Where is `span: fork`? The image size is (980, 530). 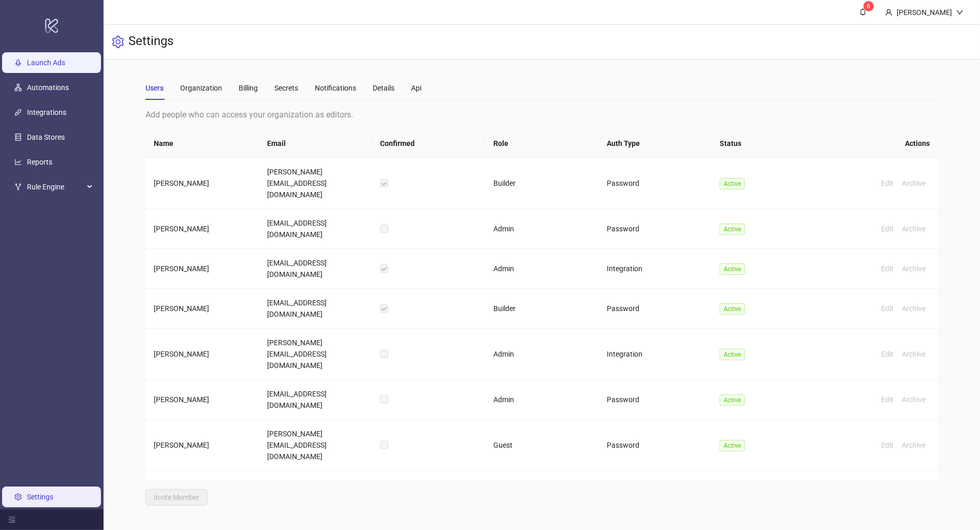
span: fork is located at coordinates (18, 187).